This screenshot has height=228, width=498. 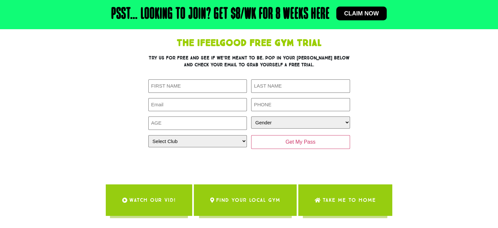 I want to click on input: Email, so click(x=198, y=105).